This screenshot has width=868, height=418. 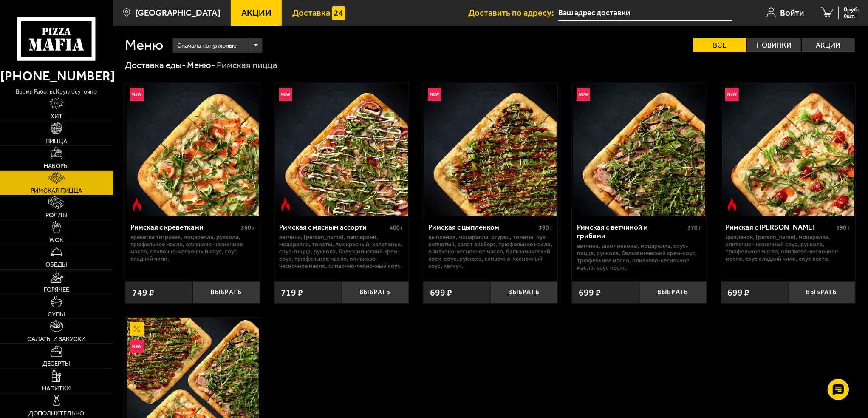 What do you see at coordinates (333, 227) in the screenshot?
I see `div: Римская с мясным ассорти` at bounding box center [333, 227].